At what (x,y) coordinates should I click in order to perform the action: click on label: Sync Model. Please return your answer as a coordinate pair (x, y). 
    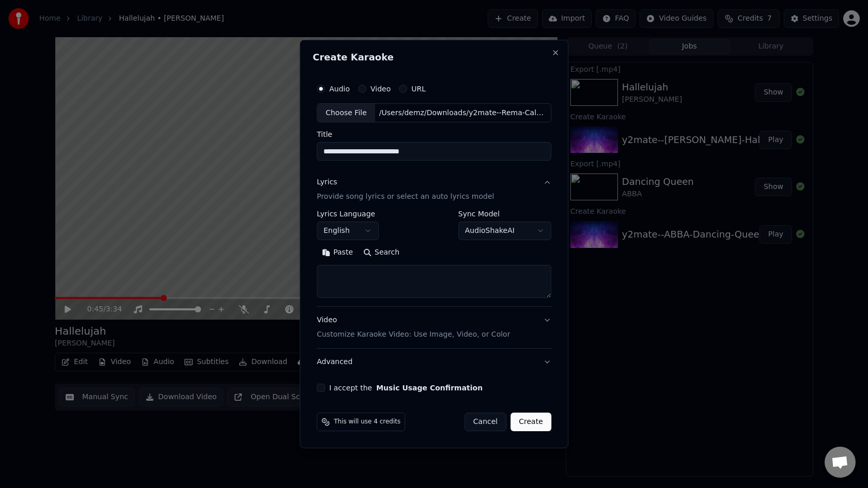
    Looking at the image, I should click on (505, 214).